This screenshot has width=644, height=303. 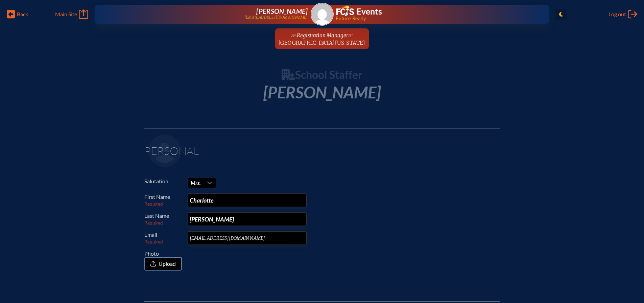 What do you see at coordinates (163, 181) in the screenshot?
I see `label: Salutation` at bounding box center [163, 181].